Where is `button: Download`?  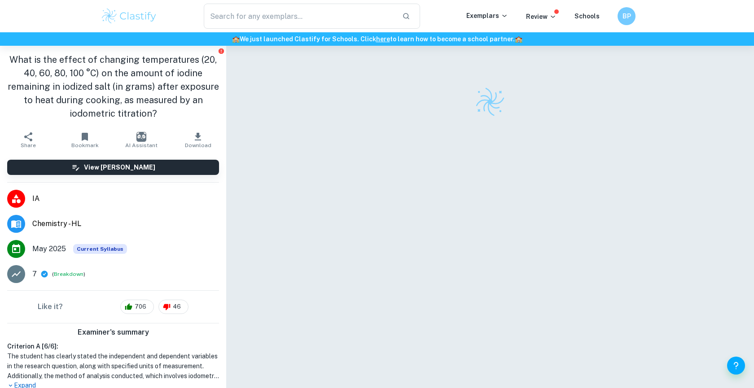 button: Download is located at coordinates (198, 140).